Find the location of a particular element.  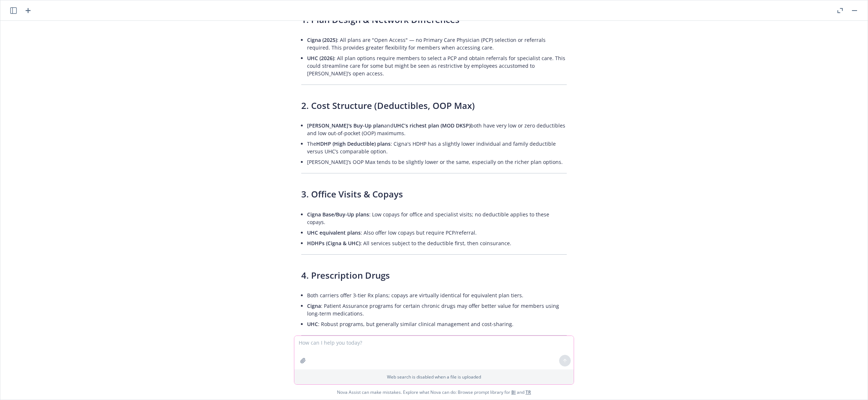

li: : Patient Assurance programs for certain chronic drugs may offer better value for members using l... is located at coordinates (437, 310).